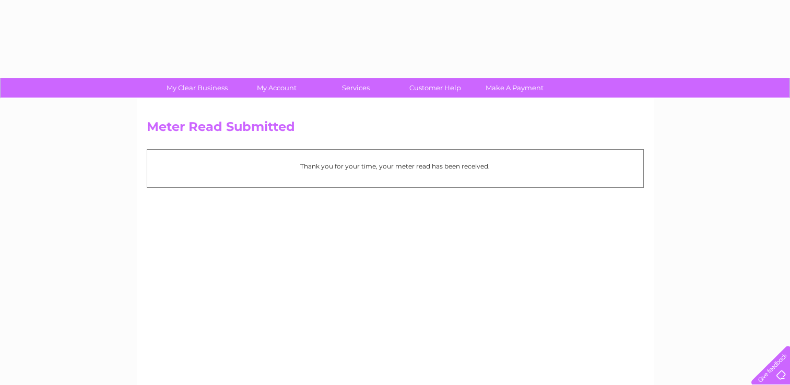 The height and width of the screenshot is (385, 790). Describe the element at coordinates (356, 88) in the screenshot. I see `a: Services` at that location.